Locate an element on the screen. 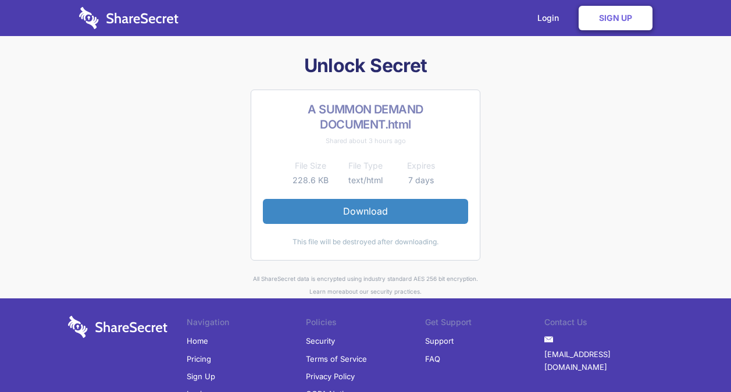 Image resolution: width=731 pixels, height=392 pixels. td: 228.6 KB is located at coordinates (310, 180).